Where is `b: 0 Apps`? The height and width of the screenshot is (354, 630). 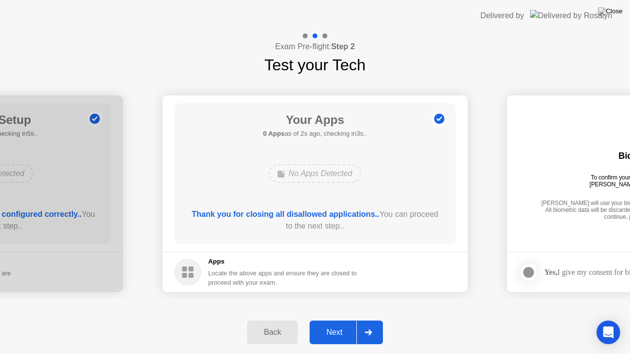 b: 0 Apps is located at coordinates (274, 133).